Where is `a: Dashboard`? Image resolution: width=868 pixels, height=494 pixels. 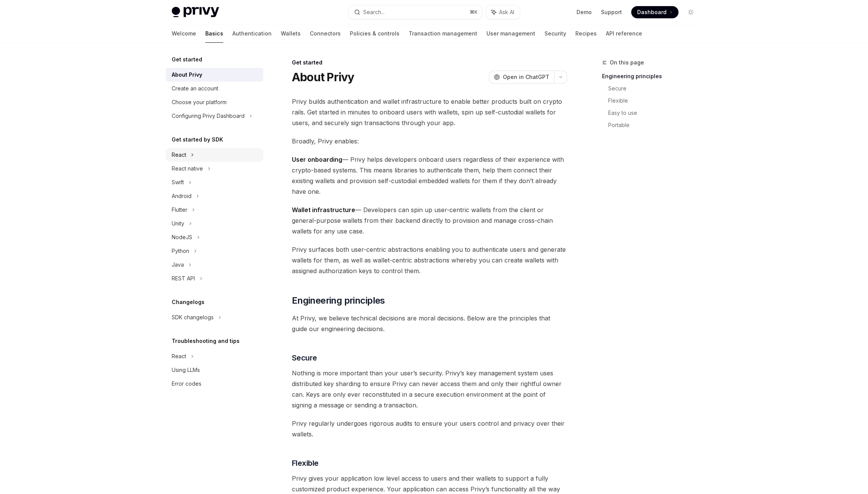 a: Dashboard is located at coordinates (655, 12).